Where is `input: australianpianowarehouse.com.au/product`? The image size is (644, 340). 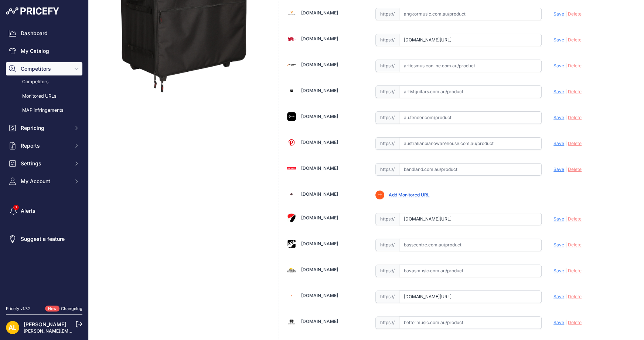 input: australianpianowarehouse.com.au/product is located at coordinates (470, 143).